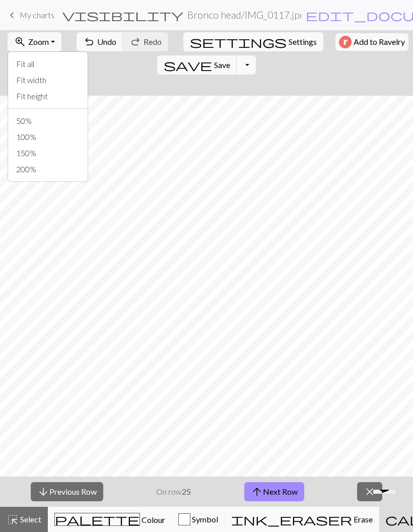 The image size is (413, 532). I want to click on button: Fit all, so click(48, 64).